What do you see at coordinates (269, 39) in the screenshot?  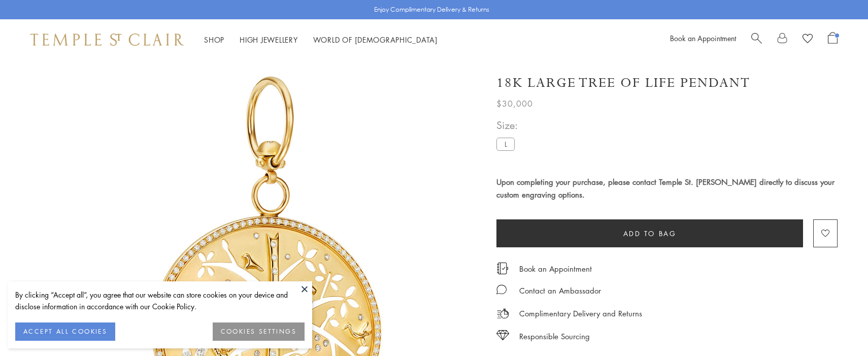 I see `a: High JewelleryHigh Jewellery` at bounding box center [269, 39].